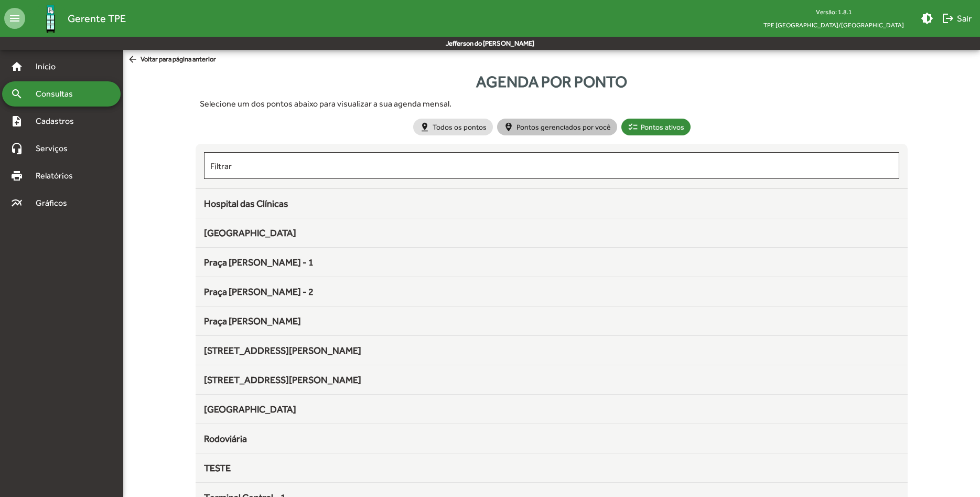  Describe the element at coordinates (948, 19) in the screenshot. I see `mat-icon: logout` at that location.